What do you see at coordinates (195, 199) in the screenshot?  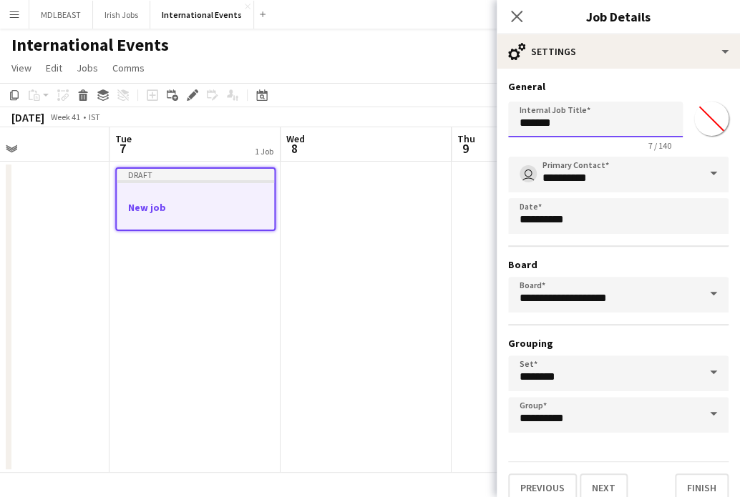 I see `app-job-card: DraftNew job` at bounding box center [195, 199].